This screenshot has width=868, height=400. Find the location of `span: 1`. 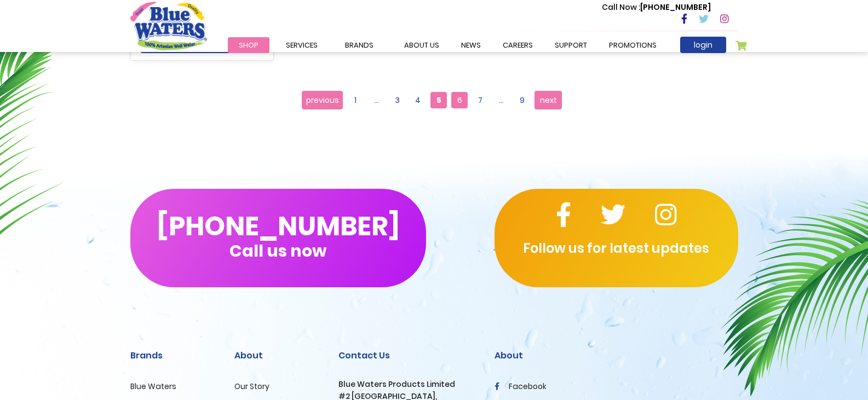

span: 1 is located at coordinates (355, 100).